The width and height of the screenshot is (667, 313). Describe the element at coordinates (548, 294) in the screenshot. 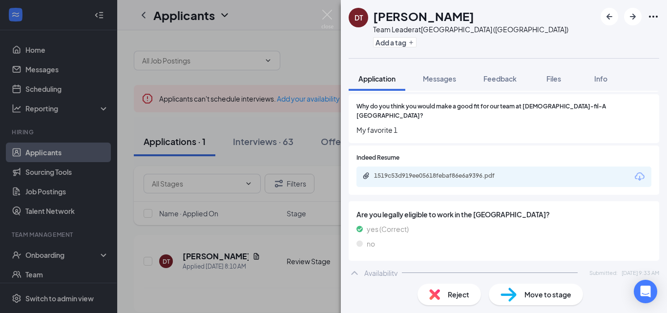

I see `span: Move to stage` at that location.